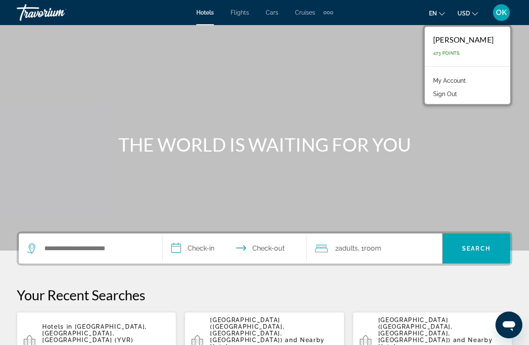 Image resolution: width=529 pixels, height=345 pixels. Describe the element at coordinates (272, 13) in the screenshot. I see `span: Cars` at that location.